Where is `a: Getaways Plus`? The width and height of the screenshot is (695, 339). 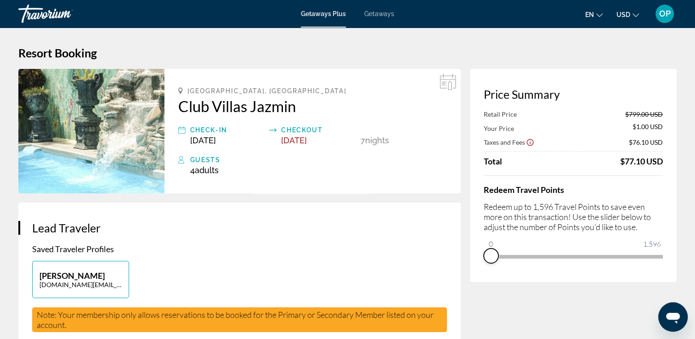
a: Getaways Plus is located at coordinates (323, 14).